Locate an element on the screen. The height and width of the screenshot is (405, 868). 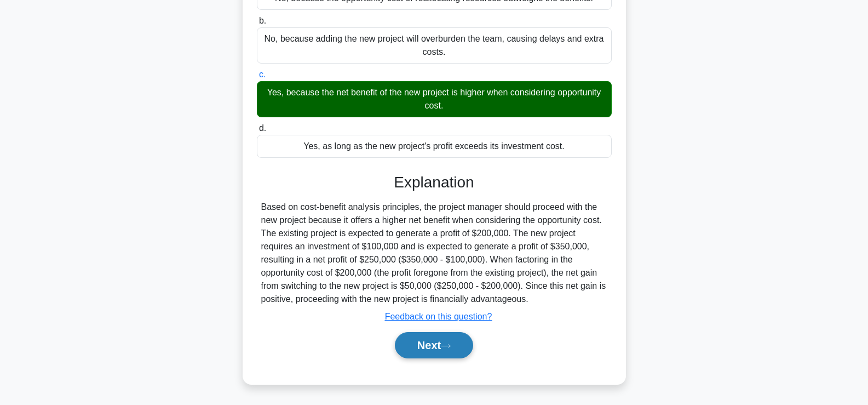
button: Next is located at coordinates (434, 345).